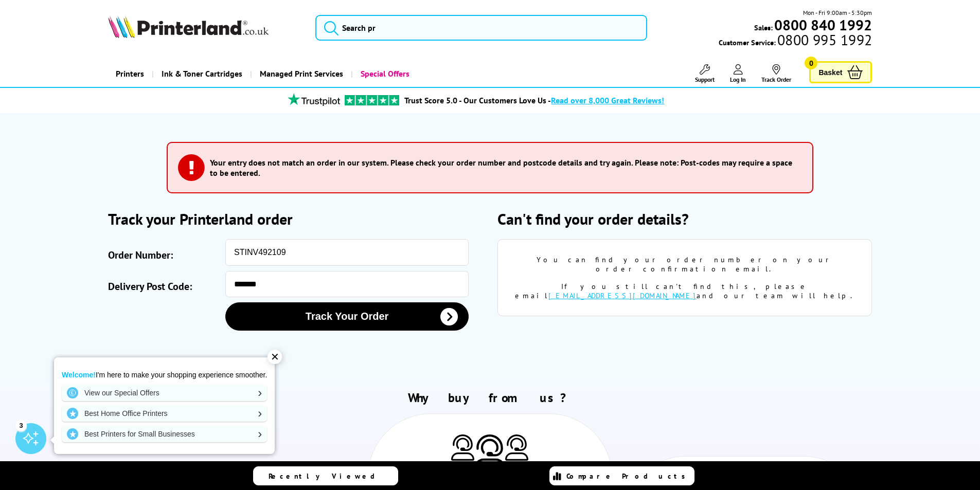 Image resolution: width=980 pixels, height=490 pixels. I want to click on a: Printerland Logo, so click(205, 28).